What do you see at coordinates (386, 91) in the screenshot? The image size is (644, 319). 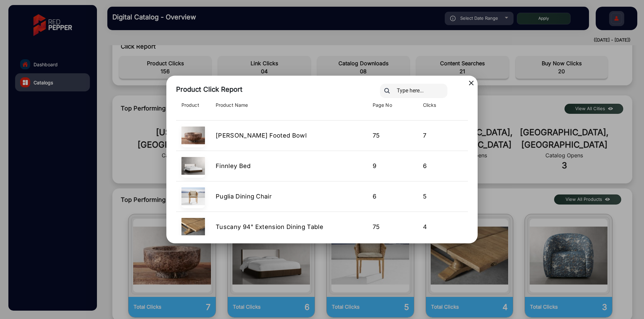 I see `img: search.svg` at bounding box center [386, 91].